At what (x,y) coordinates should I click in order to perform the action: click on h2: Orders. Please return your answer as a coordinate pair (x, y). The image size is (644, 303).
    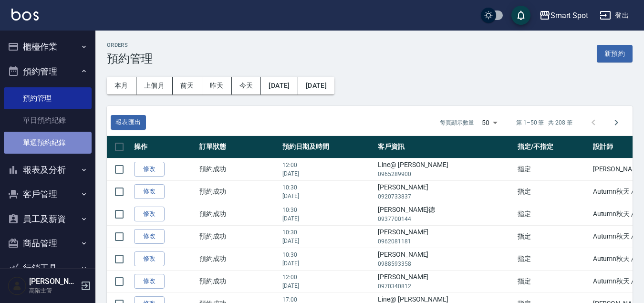
    Looking at the image, I should click on (130, 45).